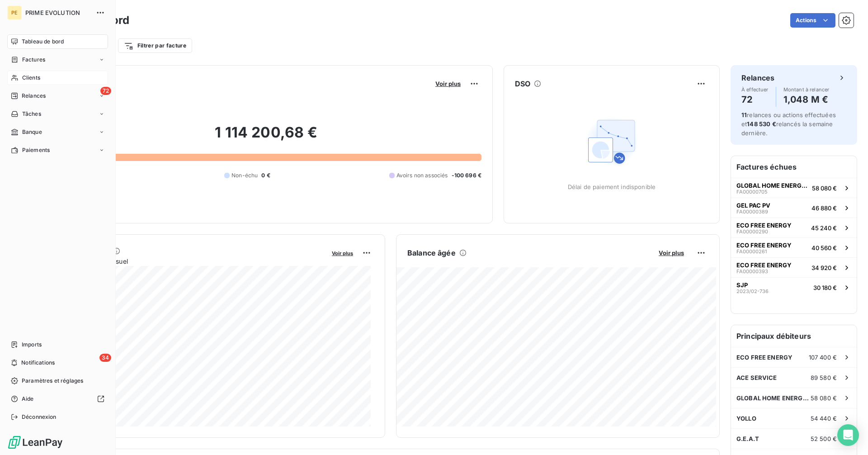  What do you see at coordinates (52, 380) in the screenshot?
I see `span: Paramètres et réglages` at bounding box center [52, 380].